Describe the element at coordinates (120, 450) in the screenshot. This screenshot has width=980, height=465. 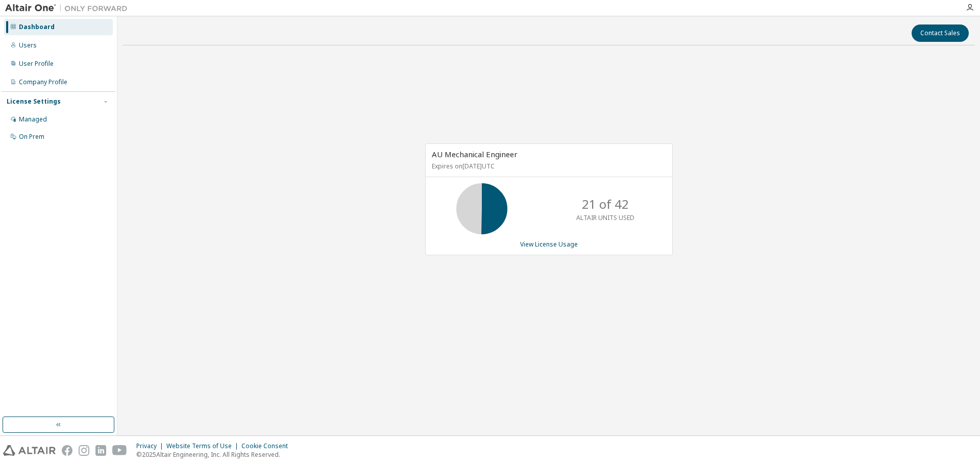
I see `img: youtube.svg` at that location.